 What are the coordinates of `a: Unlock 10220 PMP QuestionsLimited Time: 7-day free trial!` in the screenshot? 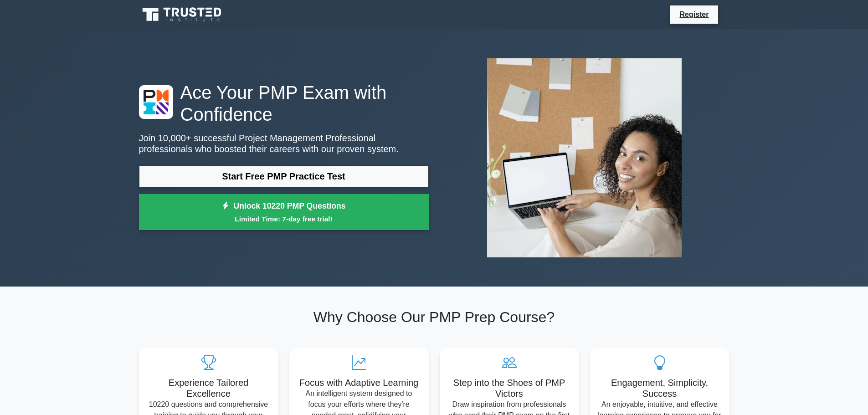 It's located at (284, 212).